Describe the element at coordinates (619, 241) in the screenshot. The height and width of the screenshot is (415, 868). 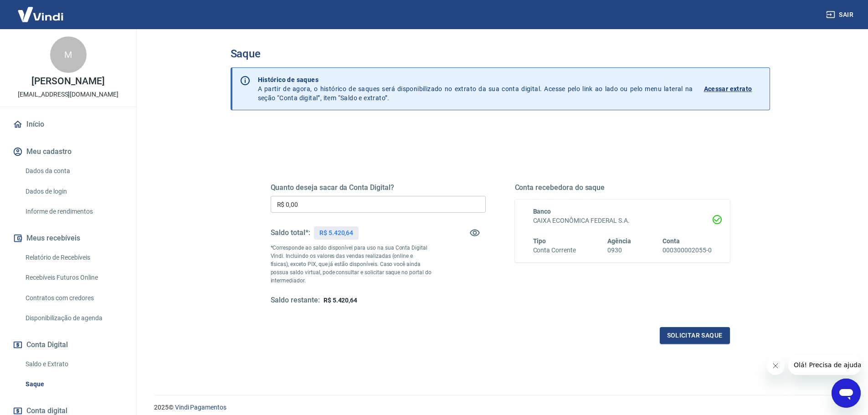
I see `span: Agência` at that location.